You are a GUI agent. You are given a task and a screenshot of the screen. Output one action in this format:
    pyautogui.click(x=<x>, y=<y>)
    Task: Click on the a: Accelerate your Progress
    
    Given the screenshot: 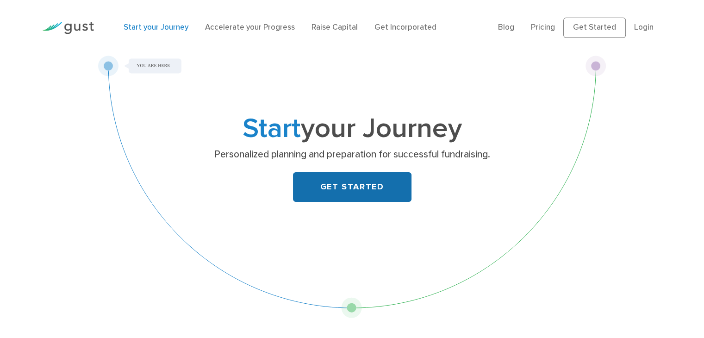 What is the action you would take?
    pyautogui.click(x=250, y=27)
    